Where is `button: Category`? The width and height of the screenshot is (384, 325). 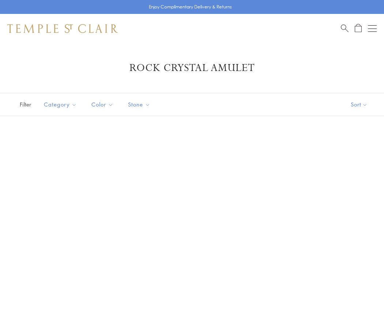 button: Category is located at coordinates (60, 104).